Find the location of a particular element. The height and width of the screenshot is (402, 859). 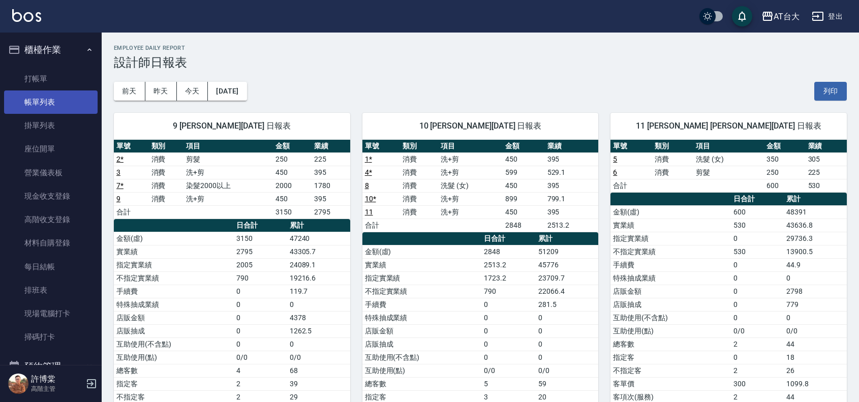

td: 45776 is located at coordinates (567, 265).